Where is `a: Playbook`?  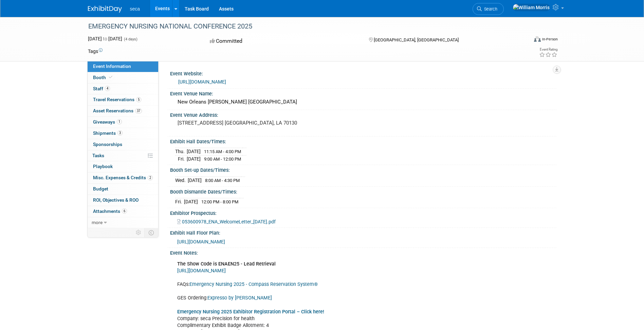 a: Playbook is located at coordinates (123, 166).